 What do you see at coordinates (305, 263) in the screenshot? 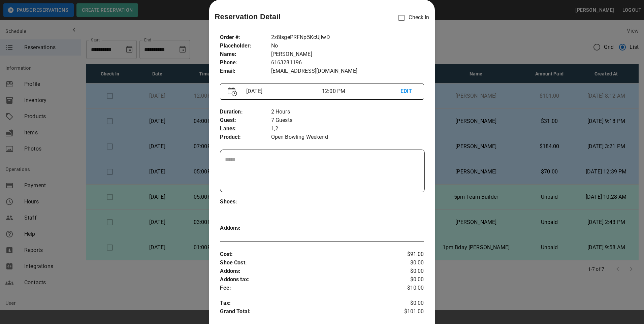
I see `p: Shoe Cost :` at bounding box center [305, 263].